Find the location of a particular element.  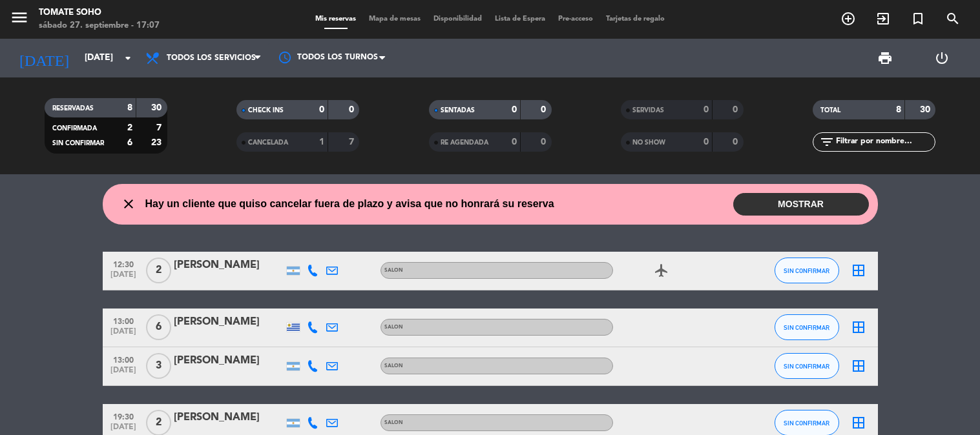

span: 3 is located at coordinates (159, 366).